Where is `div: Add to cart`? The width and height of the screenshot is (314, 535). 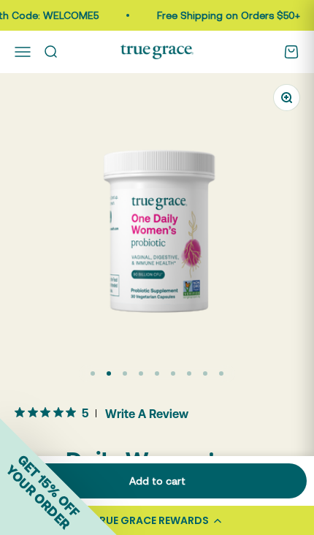 div: Add to cart is located at coordinates (157, 481).